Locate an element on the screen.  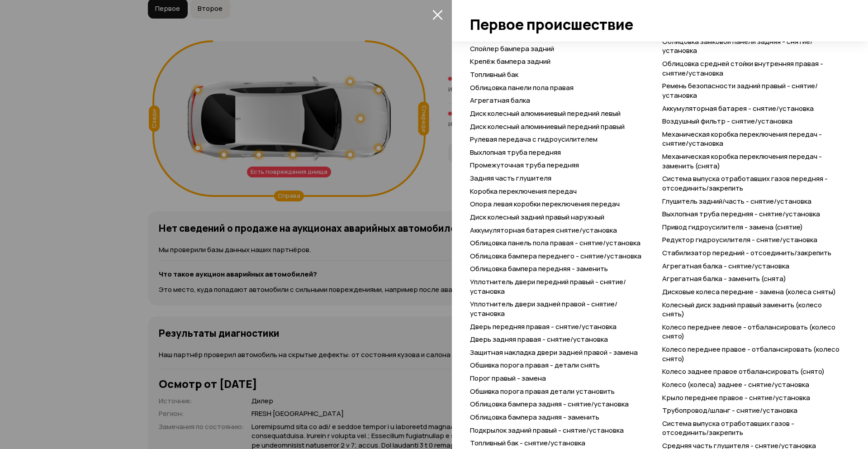
span: Агрегатная балка - снятие/установка is located at coordinates (725, 266).